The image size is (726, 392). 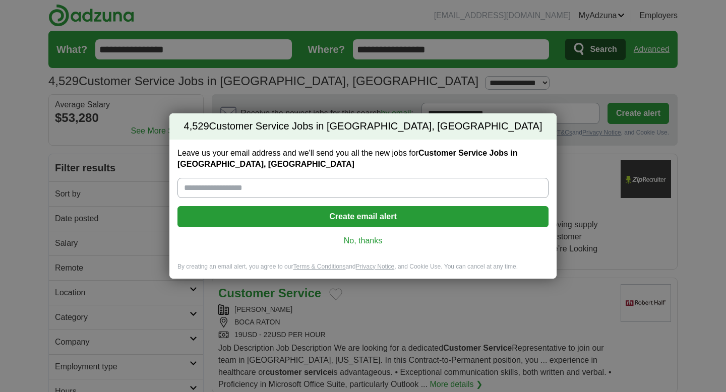 What do you see at coordinates (363, 159) in the screenshot?
I see `label: Leave us your email address and we'll send you all the new jobs for` at bounding box center [363, 159].